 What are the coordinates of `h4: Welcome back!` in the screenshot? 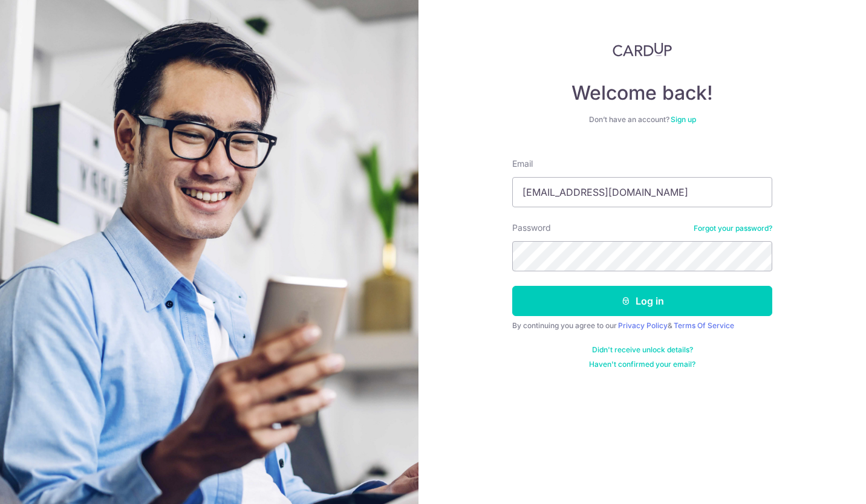 It's located at (642, 93).